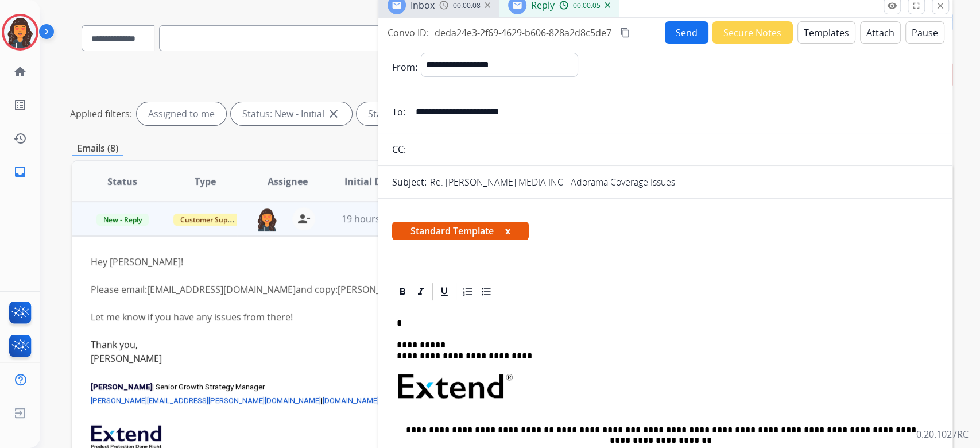 Image resolution: width=980 pixels, height=448 pixels. What do you see at coordinates (468, 292) in the screenshot?
I see `div: Ordered List` at bounding box center [468, 292].